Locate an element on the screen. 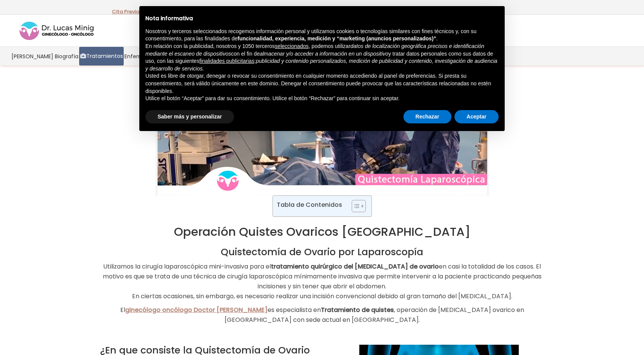 The width and height of the screenshot is (644, 355). button: seleccionados is located at coordinates (291, 46).